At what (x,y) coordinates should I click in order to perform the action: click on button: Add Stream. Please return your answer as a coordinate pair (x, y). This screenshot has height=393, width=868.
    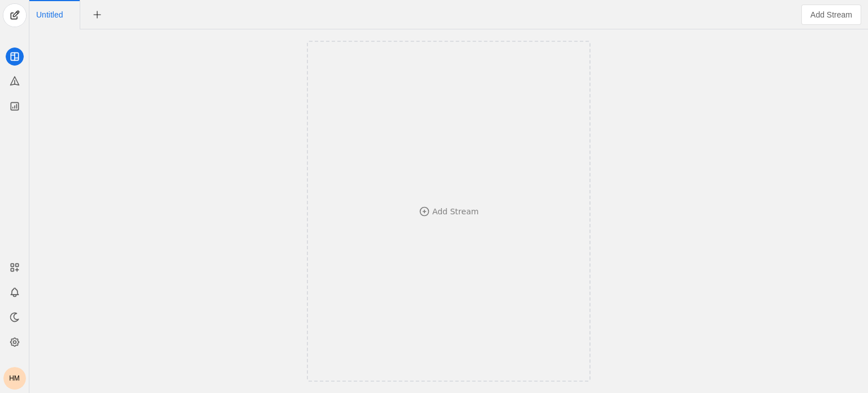
    Looking at the image, I should click on (831, 15).